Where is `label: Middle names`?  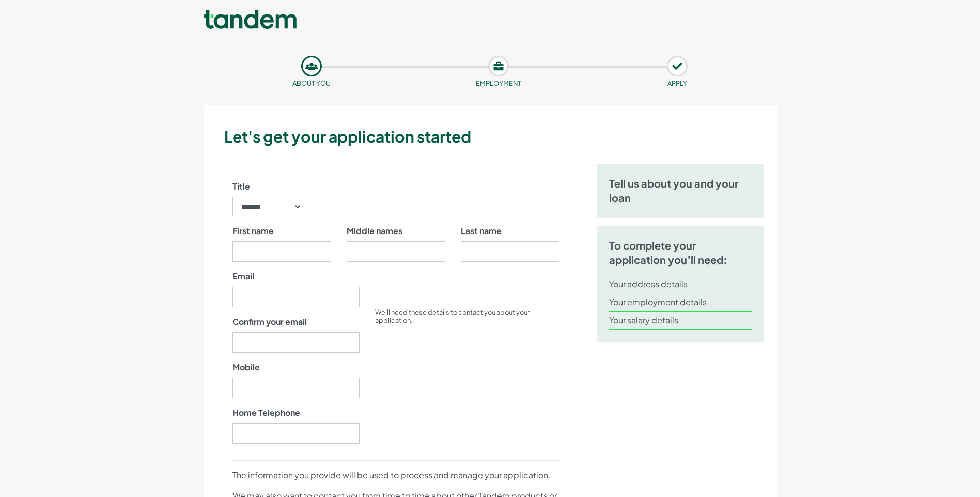 label: Middle names is located at coordinates (375, 231).